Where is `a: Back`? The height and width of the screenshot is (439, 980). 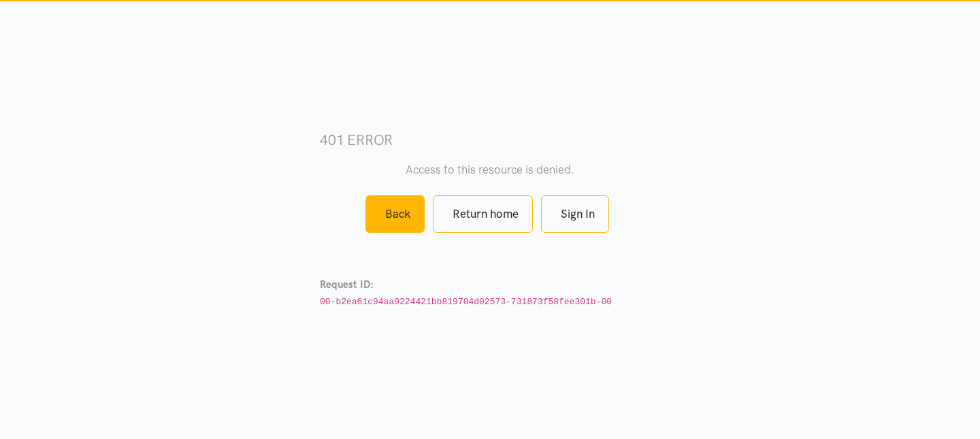
a: Back is located at coordinates (395, 214).